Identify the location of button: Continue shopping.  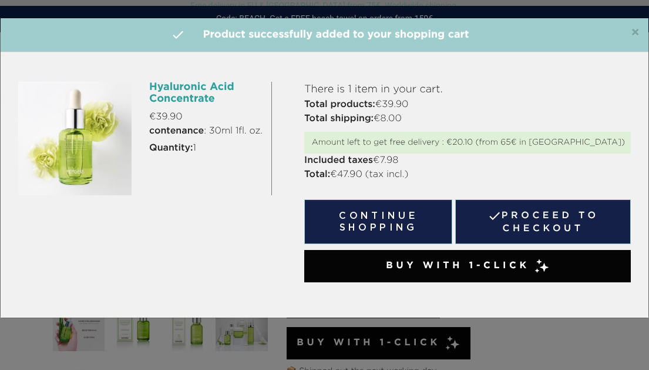
(378, 222).